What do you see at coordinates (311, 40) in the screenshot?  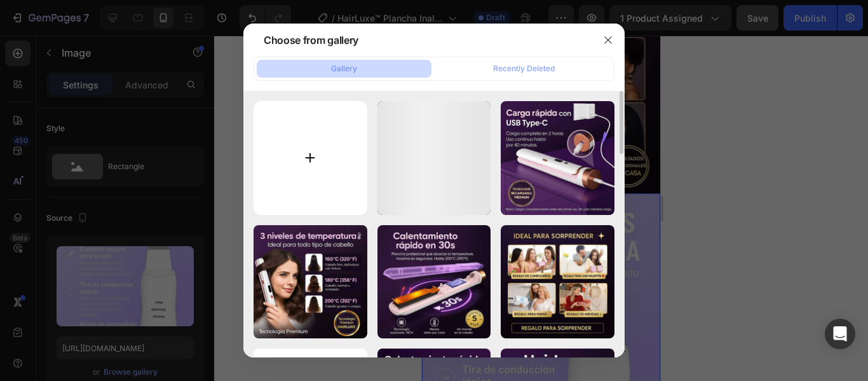 I see `div: Choose from gallery` at bounding box center [311, 40].